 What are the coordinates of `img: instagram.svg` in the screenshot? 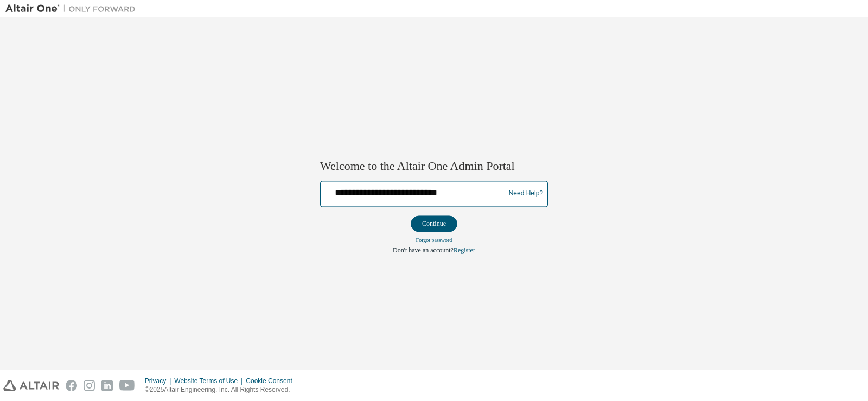 It's located at (89, 385).